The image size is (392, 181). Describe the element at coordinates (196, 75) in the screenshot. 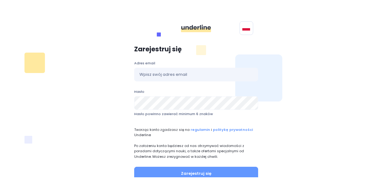

I see `input: Wpisz swój adres email` at that location.